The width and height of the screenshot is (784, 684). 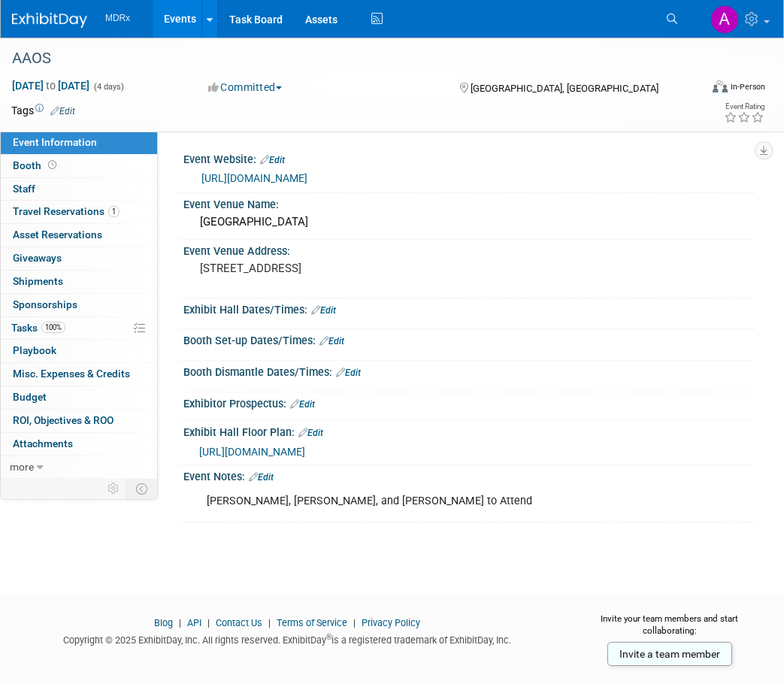 I want to click on span: 100%, so click(x=53, y=326).